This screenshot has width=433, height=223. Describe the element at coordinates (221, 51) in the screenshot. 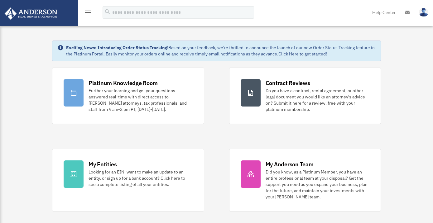

I see `div: Based on your feedback, we're thrilled to announce the launch of our new Order Status Tracking fe...` at that location.